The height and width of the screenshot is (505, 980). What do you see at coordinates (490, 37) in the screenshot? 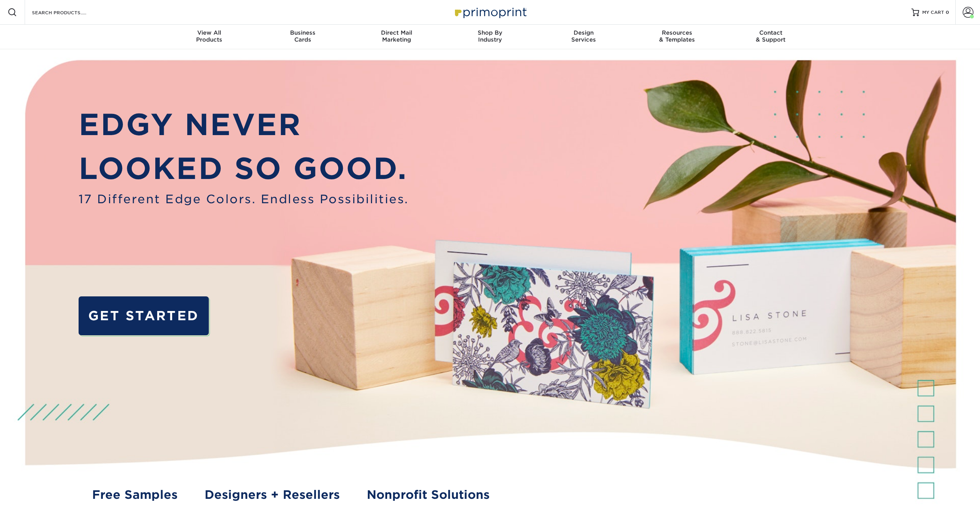
I see `a: Shop ByIndustry` at bounding box center [490, 37].